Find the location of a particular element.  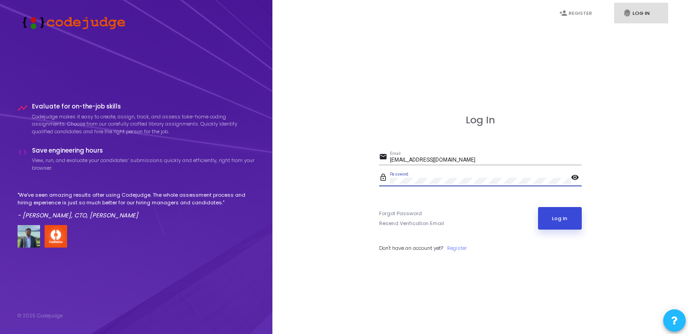

i: person_add is located at coordinates (563, 13).